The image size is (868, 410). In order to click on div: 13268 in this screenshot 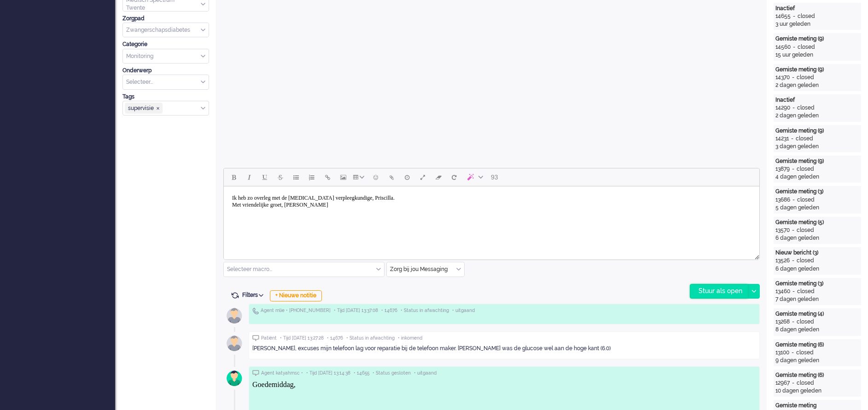, I will do `click(782, 322)`.